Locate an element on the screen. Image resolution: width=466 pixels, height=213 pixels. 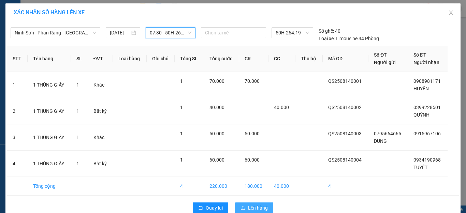
span: rollback is located at coordinates (200, 208).